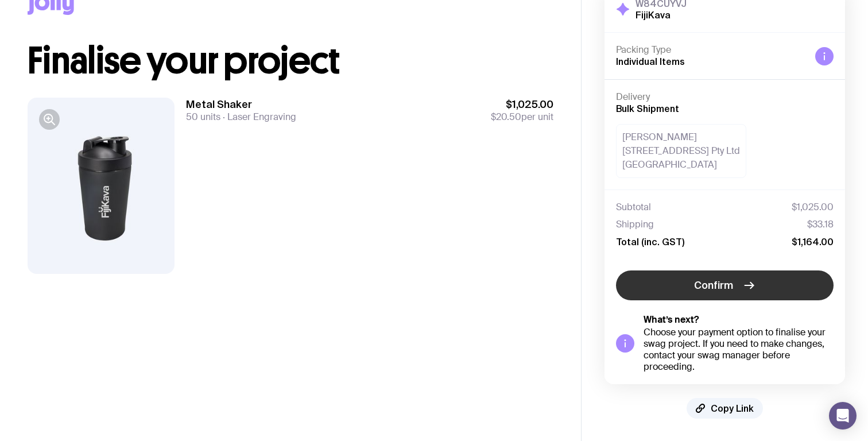  What do you see at coordinates (724, 408) in the screenshot?
I see `button: Copy Link` at bounding box center [724, 408].